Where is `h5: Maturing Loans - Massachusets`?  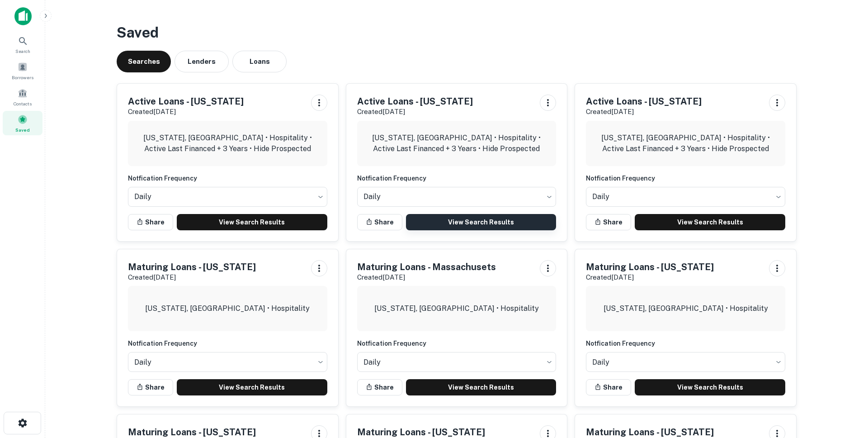 h5: Maturing Loans - Massachusets is located at coordinates (426, 267).